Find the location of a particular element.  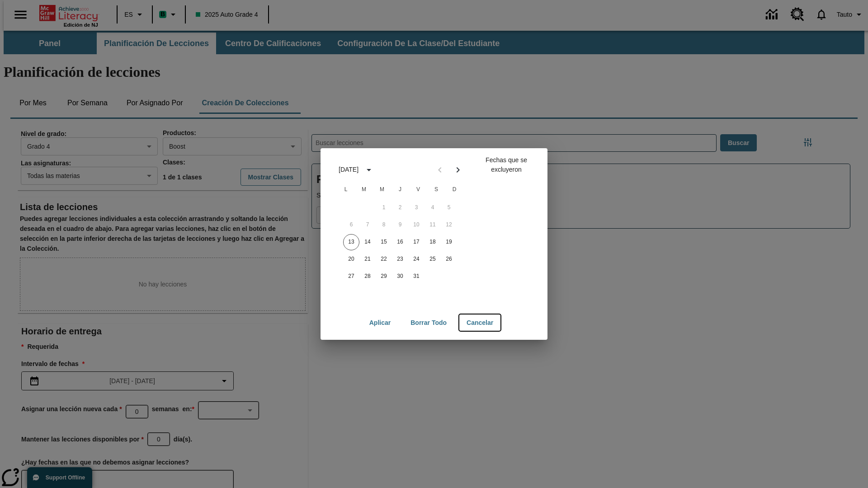

p: Fechas que se excluyeron is located at coordinates (506, 165).